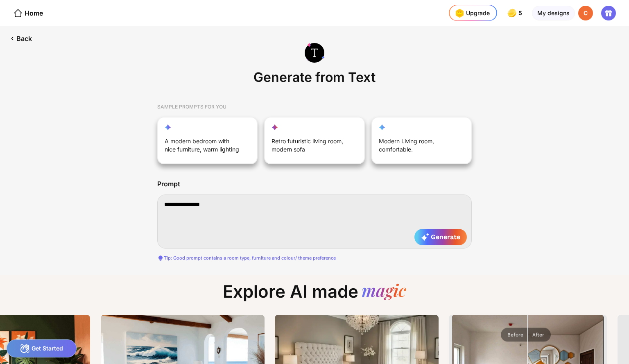 This screenshot has height=364, width=629. I want to click on div: Home, so click(28, 13).